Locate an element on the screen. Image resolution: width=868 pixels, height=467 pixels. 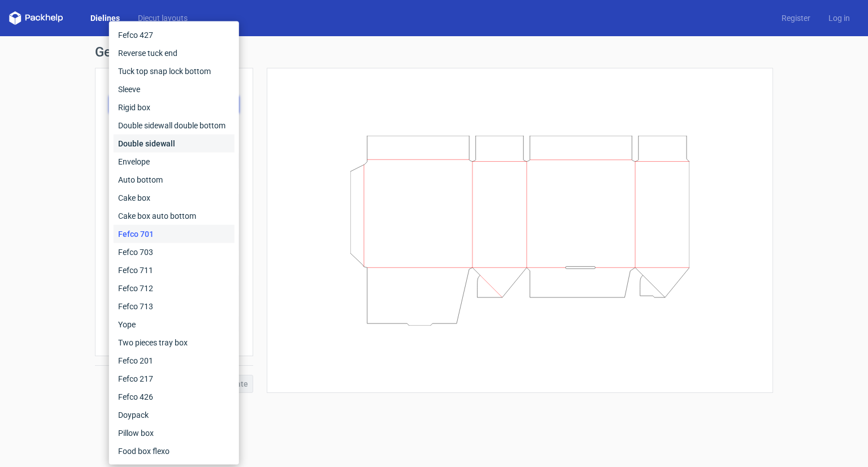
a: Diecut layouts is located at coordinates (163, 18).